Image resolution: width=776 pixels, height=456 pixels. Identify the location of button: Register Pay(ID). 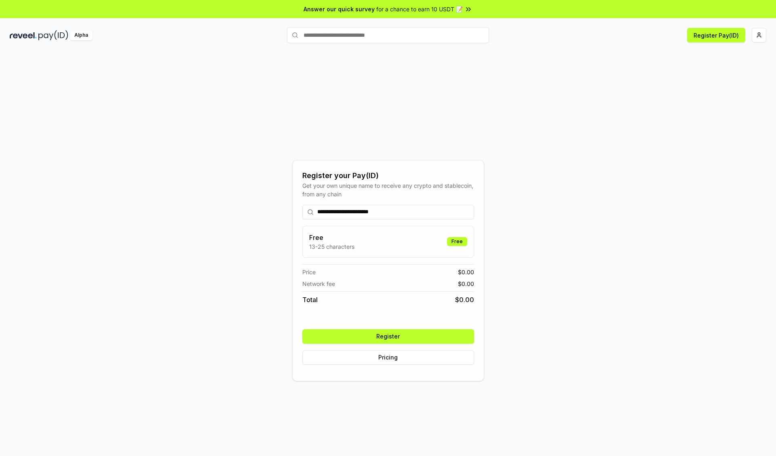
(716, 35).